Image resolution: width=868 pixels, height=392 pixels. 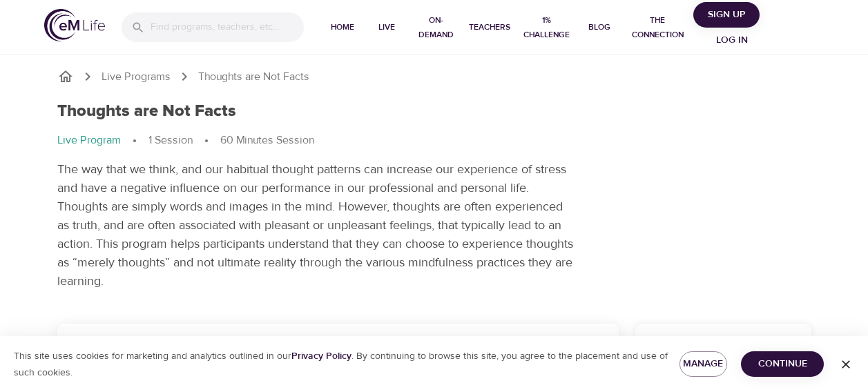 I want to click on span: Home, so click(x=343, y=27).